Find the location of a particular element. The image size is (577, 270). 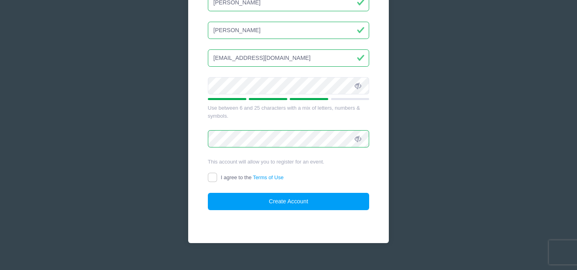

input: Last Name is located at coordinates (289, 30).